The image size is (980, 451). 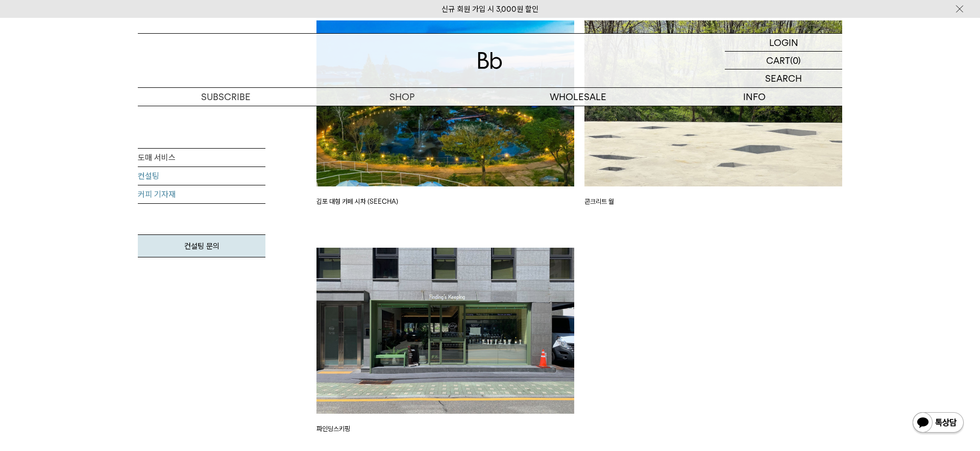 I want to click on a: 도매 서비스, so click(x=202, y=158).